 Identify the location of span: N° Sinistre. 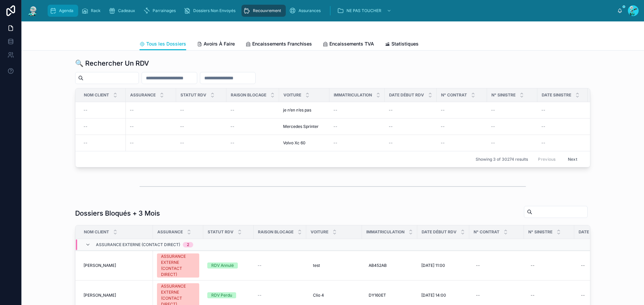
(540, 232).